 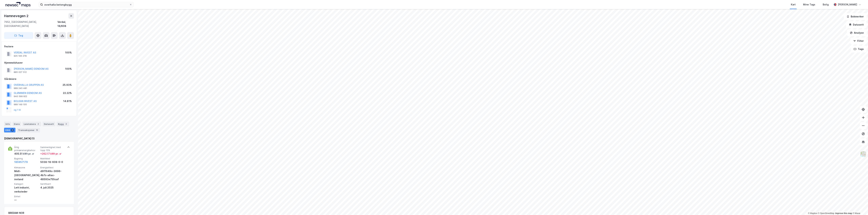 What do you see at coordinates (18, 4) in the screenshot?
I see `img: logo.a4113a55bc3d86da70a041830d287a7e.svg` at bounding box center [18, 4].